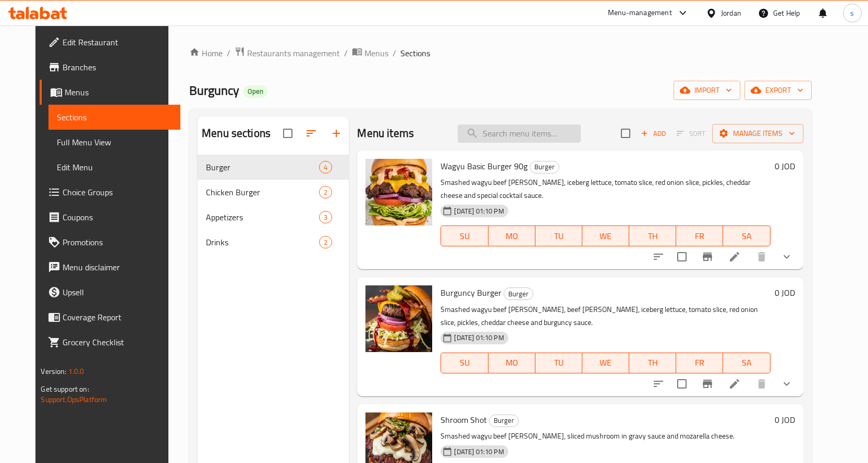  What do you see at coordinates (114, 167) in the screenshot?
I see `a: Edit Menu` at bounding box center [114, 167].